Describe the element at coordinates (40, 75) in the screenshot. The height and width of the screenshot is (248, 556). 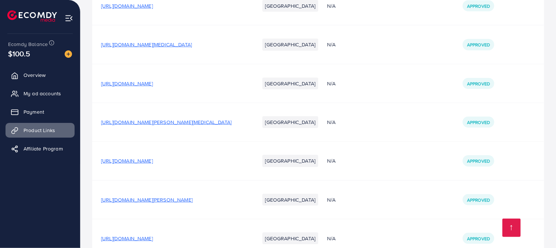
I see `a: Overview` at that location.